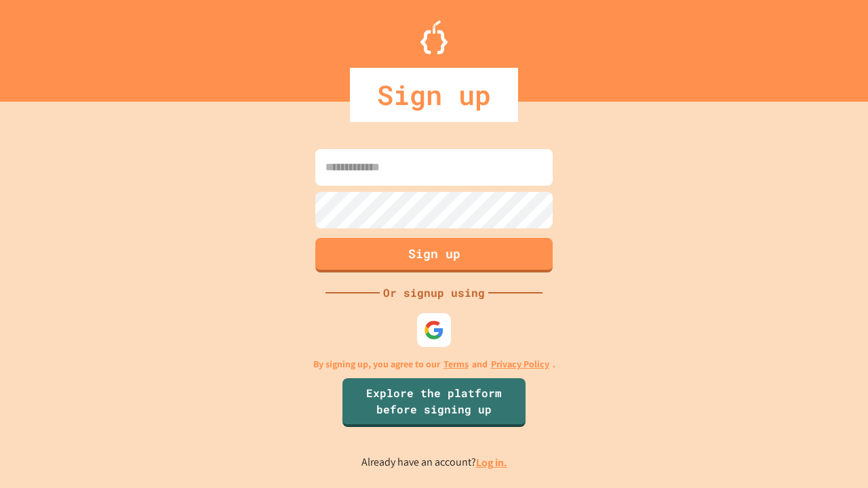 The image size is (868, 488). Describe the element at coordinates (434, 293) in the screenshot. I see `div: Or signup using` at that location.